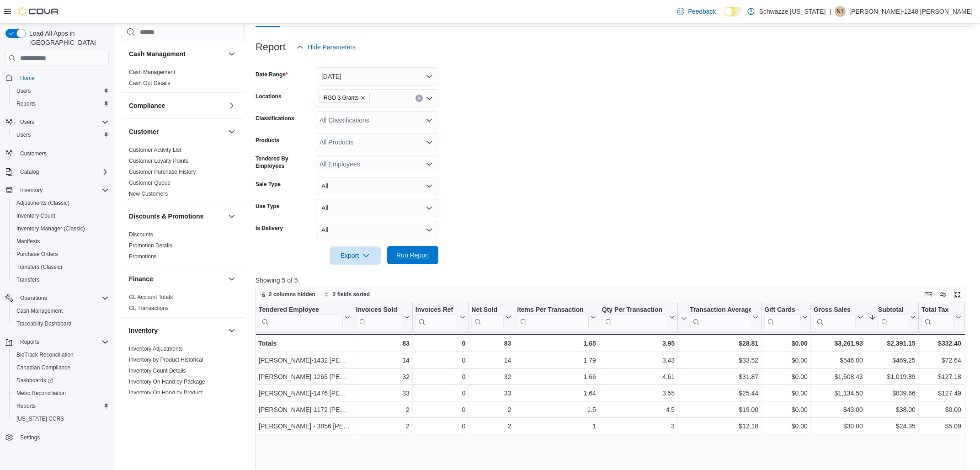 Image resolution: width=980 pixels, height=470 pixels. Describe the element at coordinates (782, 317) in the screenshot. I see `div: Gift Card Sales` at that location.